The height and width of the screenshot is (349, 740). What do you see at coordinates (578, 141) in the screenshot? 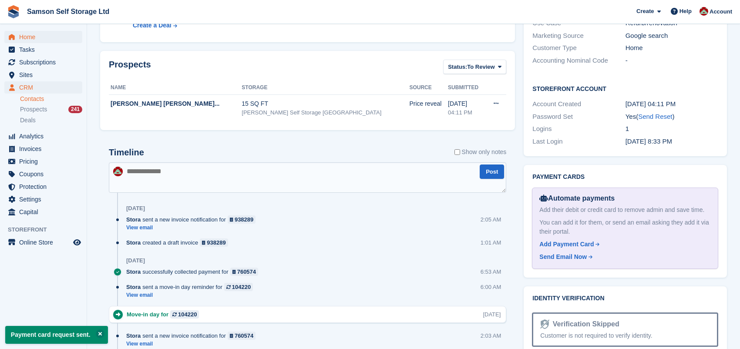
I see `div: Last Login` at bounding box center [578, 141].